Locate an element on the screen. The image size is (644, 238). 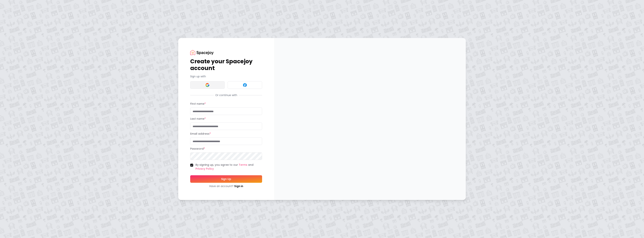
label: First name is located at coordinates (198, 104).